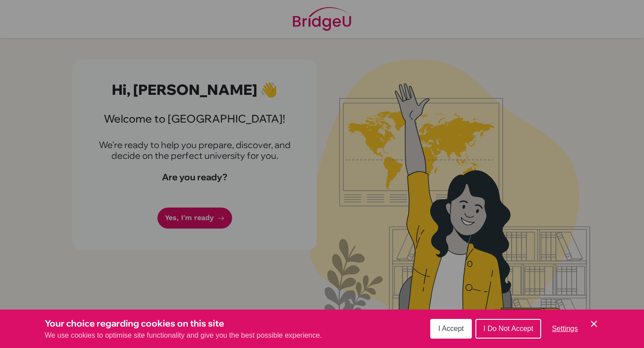 Image resolution: width=644 pixels, height=348 pixels. Describe the element at coordinates (183, 335) in the screenshot. I see `p: We use cookies to optimise site functionality and give you the best possible experience.` at that location.